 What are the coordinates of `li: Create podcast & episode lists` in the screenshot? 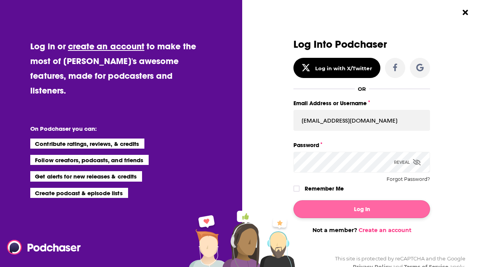 It's located at (79, 193).